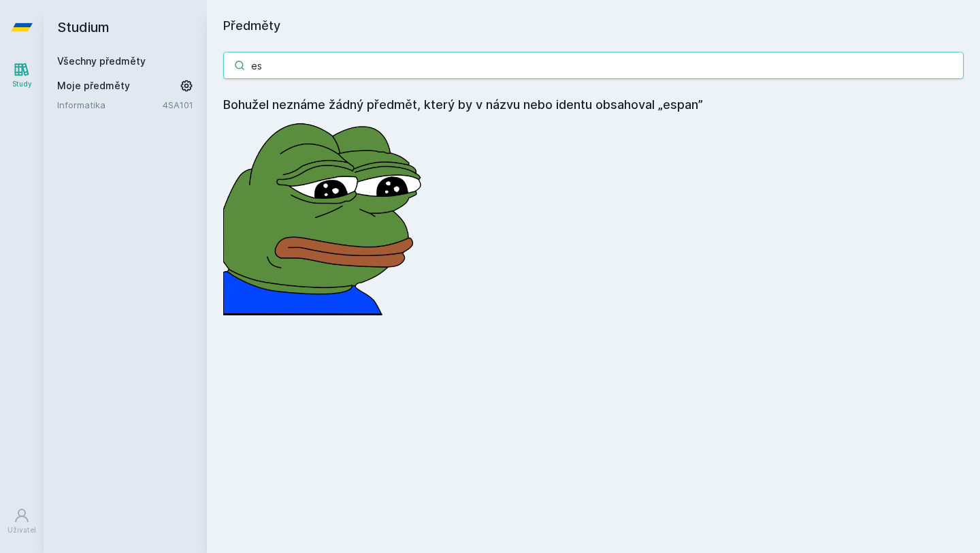 Image resolution: width=980 pixels, height=553 pixels. What do you see at coordinates (593, 66) in the screenshot?
I see `input: Název nebo ident předmětu…` at bounding box center [593, 66].